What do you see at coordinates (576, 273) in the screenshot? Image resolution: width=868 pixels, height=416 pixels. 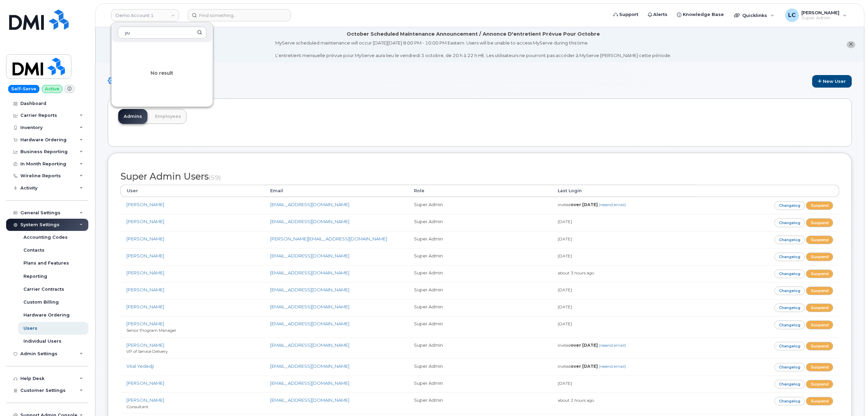 I see `small: about 3 hours ago` at bounding box center [576, 273].